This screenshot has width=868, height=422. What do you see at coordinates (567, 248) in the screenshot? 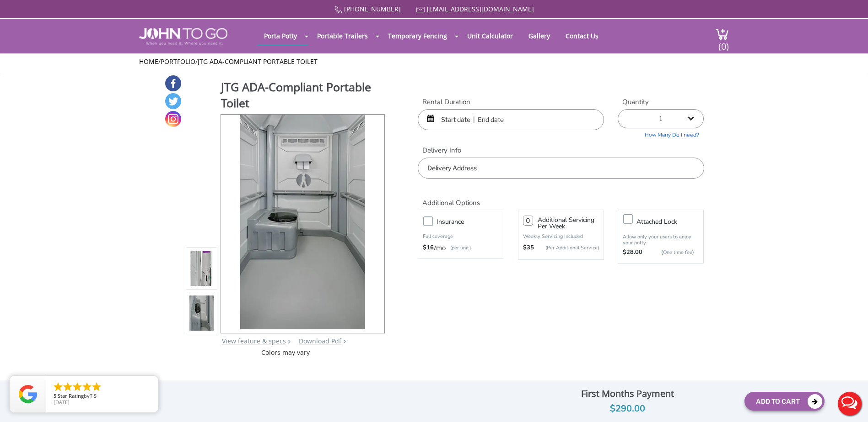
I see `p: (Per Additional Service)` at bounding box center [567, 248].